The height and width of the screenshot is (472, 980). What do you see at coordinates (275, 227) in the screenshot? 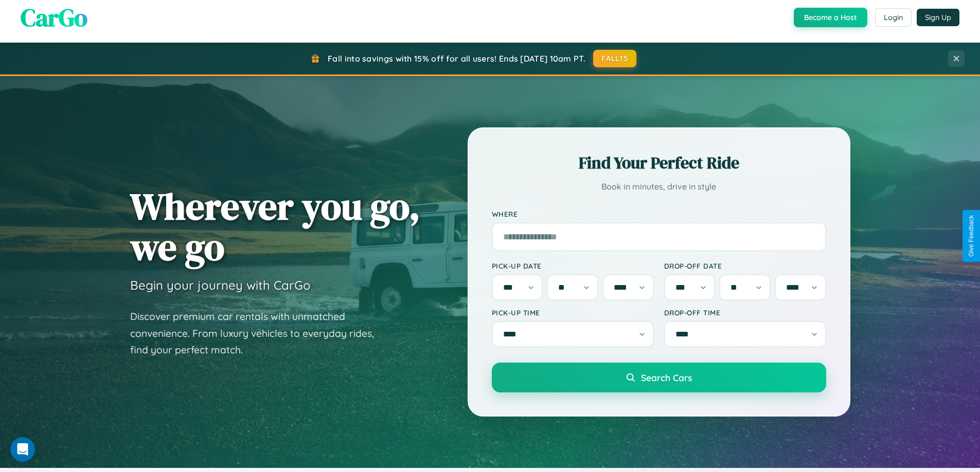
I see `h1: Wherever you go, we go` at bounding box center [275, 227].